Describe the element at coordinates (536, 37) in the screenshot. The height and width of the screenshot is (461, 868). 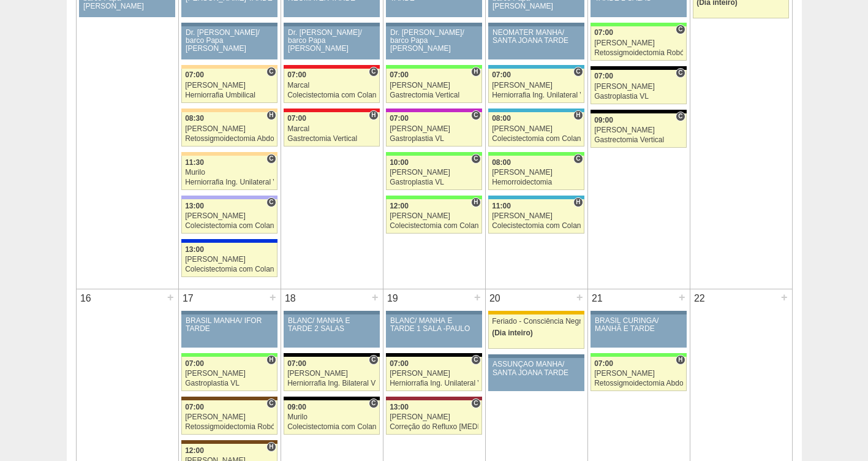
I see `div: NEOMATER MANHÃ/ SANTA JOANA TARDE` at that location.